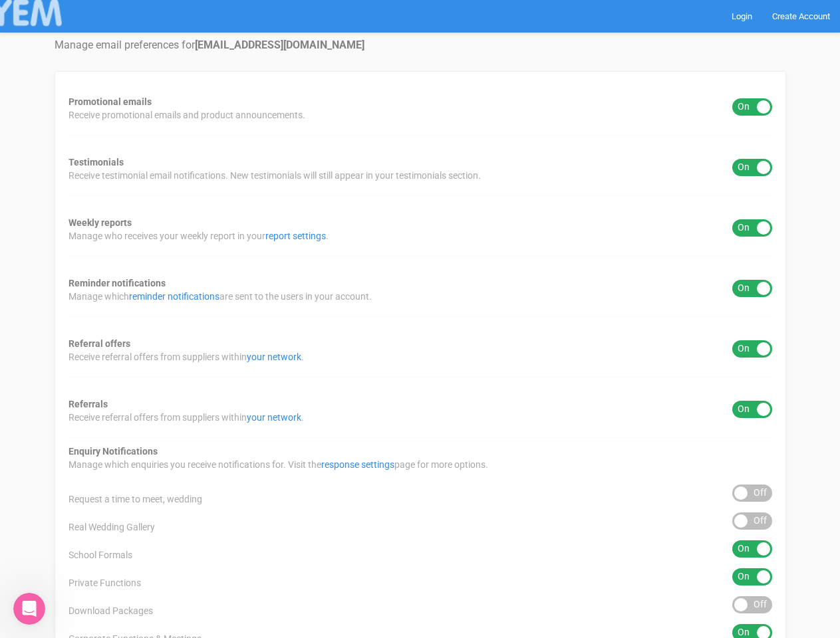 Image resolution: width=840 pixels, height=638 pixels. What do you see at coordinates (174, 297) in the screenshot?
I see `a: reminder notifications` at bounding box center [174, 297].